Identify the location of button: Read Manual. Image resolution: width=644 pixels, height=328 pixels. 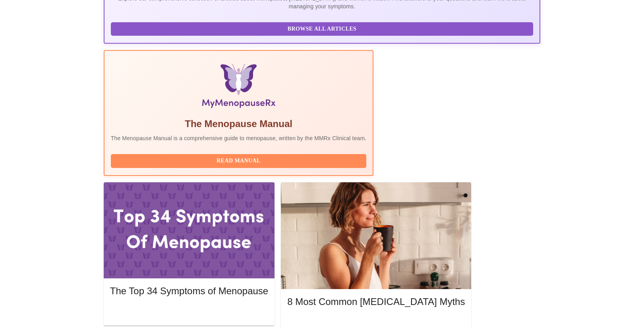
(239, 161).